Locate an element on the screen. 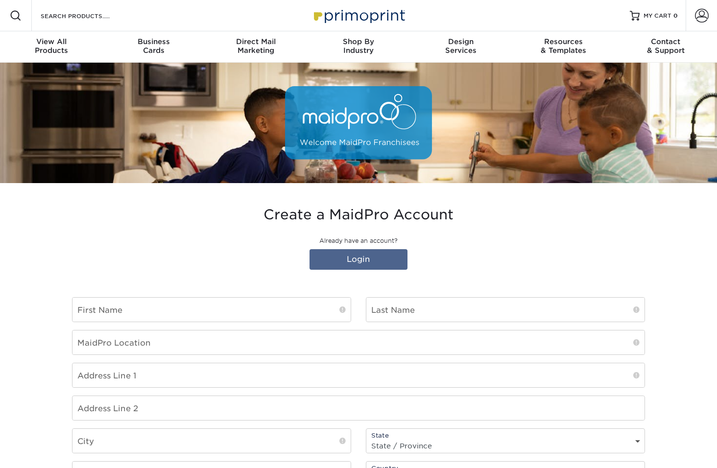  span: Business is located at coordinates (153, 42).